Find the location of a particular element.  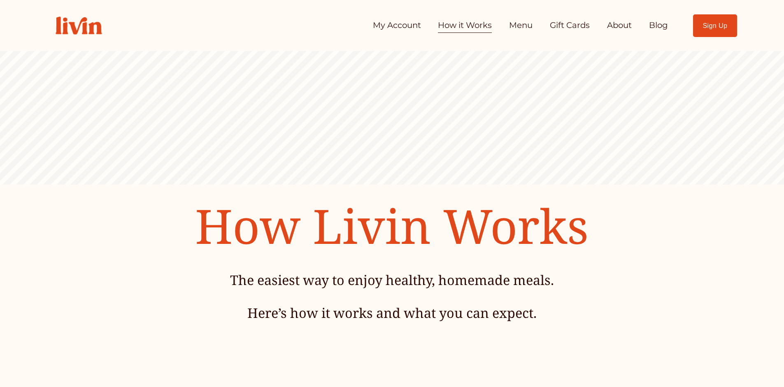

h4: The easiest way to enjoy healthy, homemade meals. is located at coordinates (392, 280).